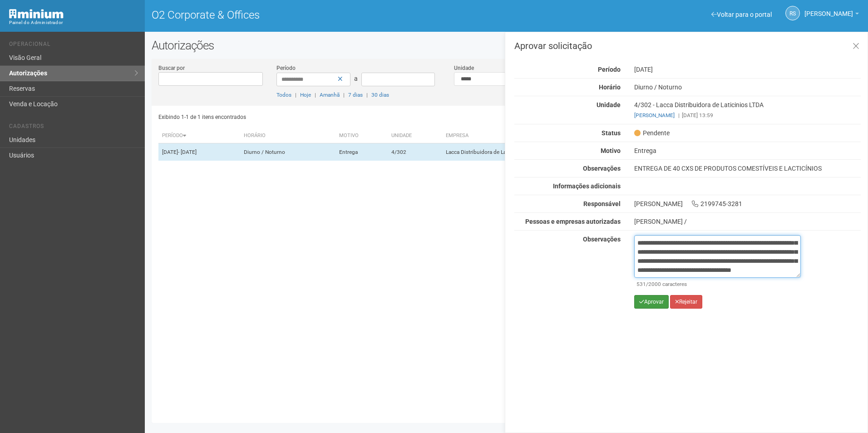 The image size is (868, 433). Describe the element at coordinates (200, 136) in the screenshot. I see `th: Período` at that location.